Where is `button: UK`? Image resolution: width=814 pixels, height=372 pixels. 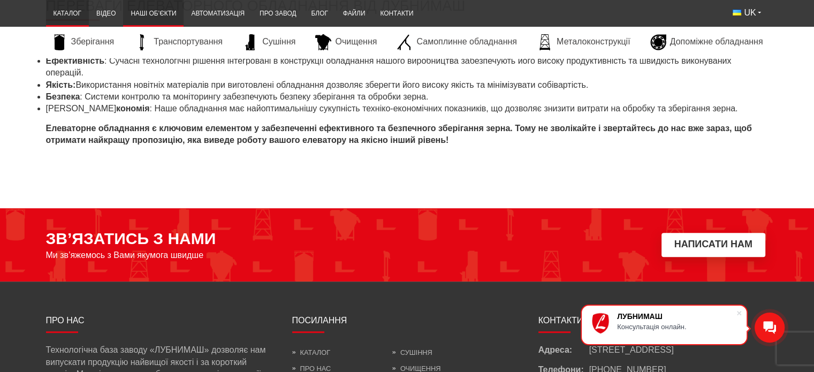 button: UK is located at coordinates (747, 13).